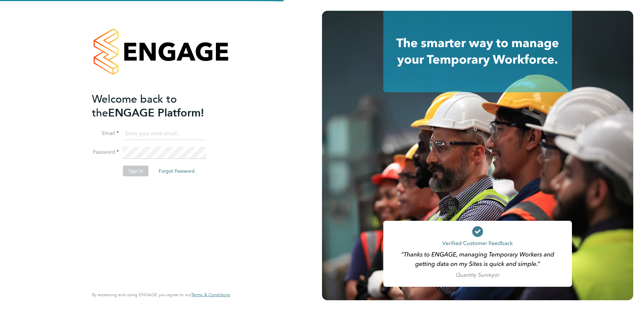 This screenshot has width=644, height=311. What do you see at coordinates (161, 294) in the screenshot?
I see `span: By accessing and using ENGAGE you agree to our` at bounding box center [161, 294].